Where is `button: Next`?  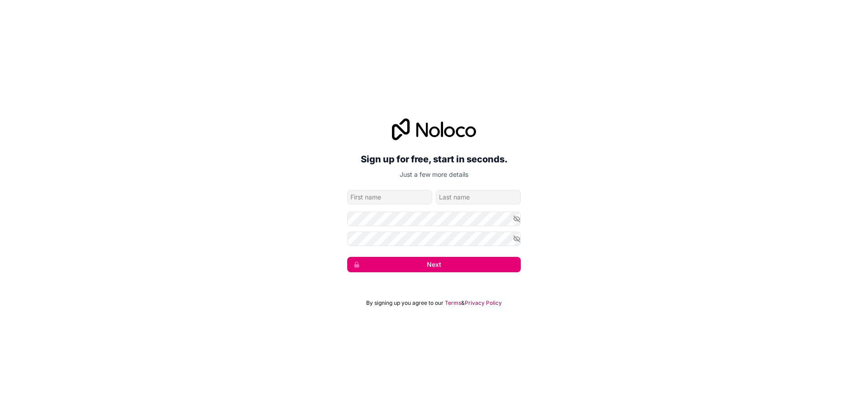 button: Next is located at coordinates (434, 264).